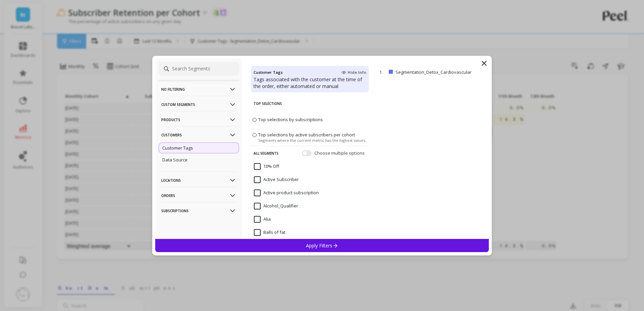  Describe the element at coordinates (175, 160) in the screenshot. I see `p: Data Source` at that location.